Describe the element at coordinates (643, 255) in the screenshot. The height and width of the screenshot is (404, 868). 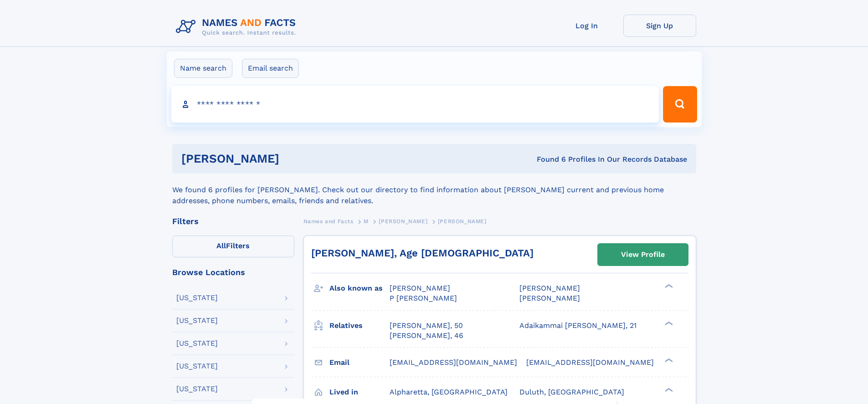
I see `div: View Profile` at that location.